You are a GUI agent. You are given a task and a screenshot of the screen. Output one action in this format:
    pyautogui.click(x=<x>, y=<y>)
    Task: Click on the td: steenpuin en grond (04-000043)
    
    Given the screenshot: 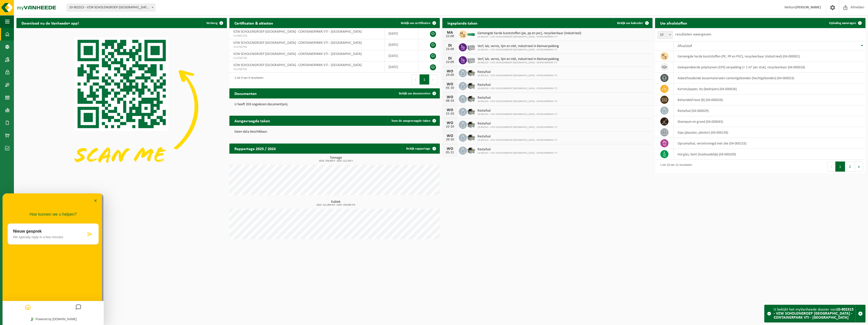 What is the action you would take?
    pyautogui.click(x=770, y=122)
    